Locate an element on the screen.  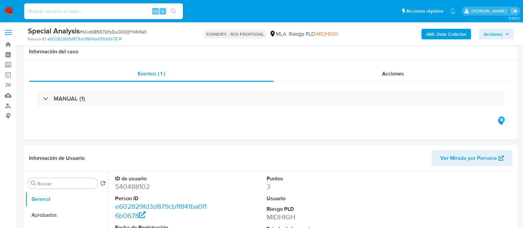
div: MLA is located at coordinates (278, 34).